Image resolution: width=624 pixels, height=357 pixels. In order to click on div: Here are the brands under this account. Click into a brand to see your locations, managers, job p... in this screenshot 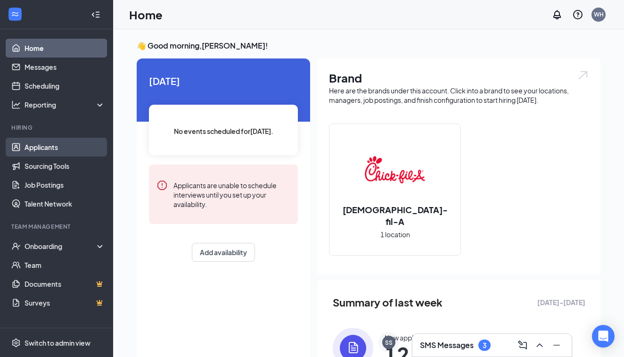, I will do `click(459, 95)`.